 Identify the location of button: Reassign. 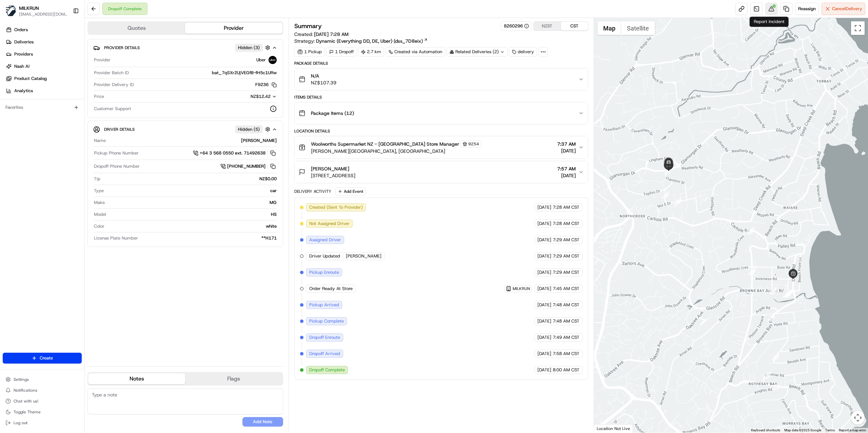
(807, 9).